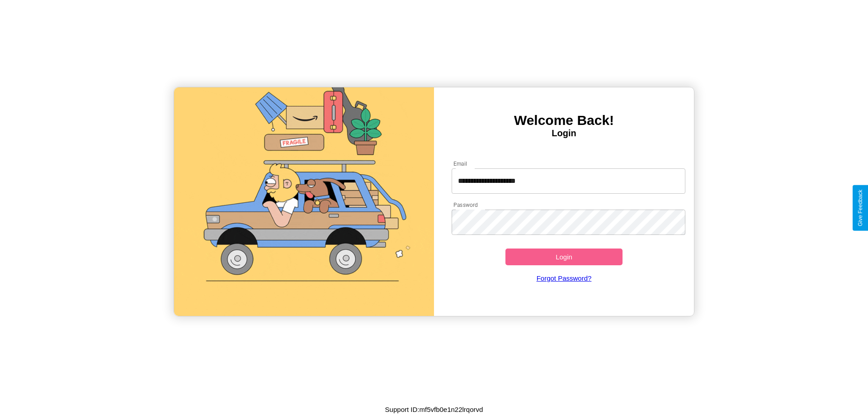 This screenshot has width=868, height=416. I want to click on button: Login, so click(564, 256).